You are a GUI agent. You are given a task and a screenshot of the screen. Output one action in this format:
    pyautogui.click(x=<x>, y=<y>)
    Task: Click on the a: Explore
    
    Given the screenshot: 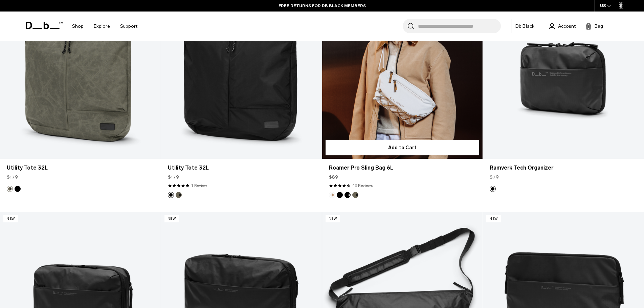 What is the action you would take?
    pyautogui.click(x=102, y=26)
    